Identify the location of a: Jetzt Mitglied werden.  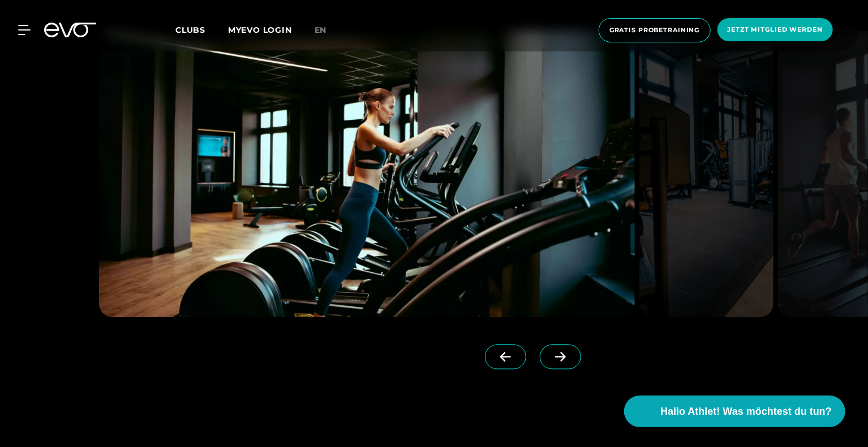
(775, 30).